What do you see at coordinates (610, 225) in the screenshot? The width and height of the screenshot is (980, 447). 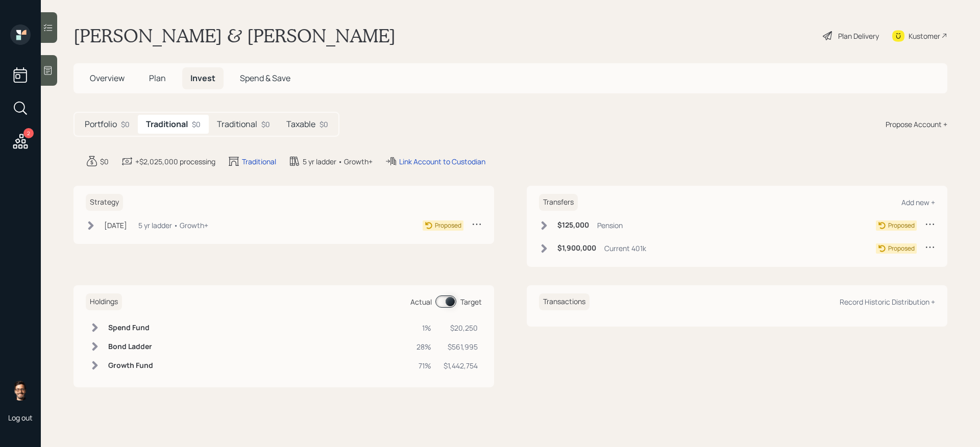 I see `div: Pension` at bounding box center [610, 225].